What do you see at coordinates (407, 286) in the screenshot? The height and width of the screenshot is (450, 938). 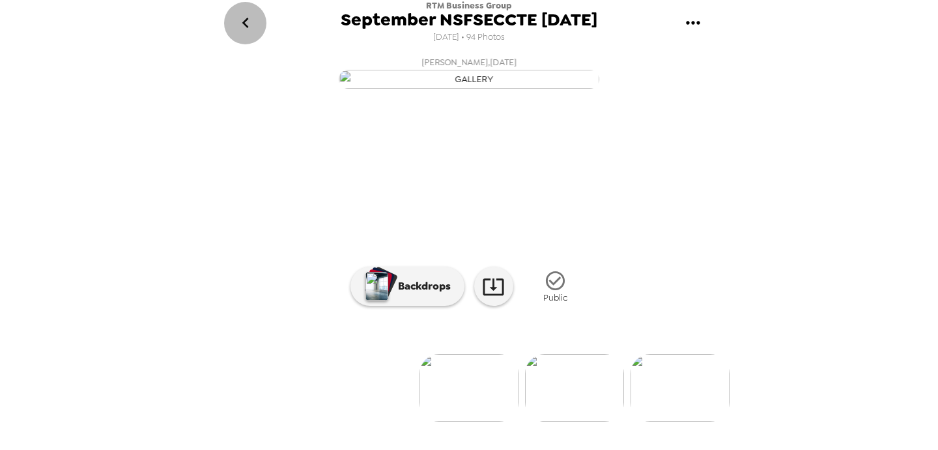 I see `button: Backdrops` at bounding box center [407, 286].